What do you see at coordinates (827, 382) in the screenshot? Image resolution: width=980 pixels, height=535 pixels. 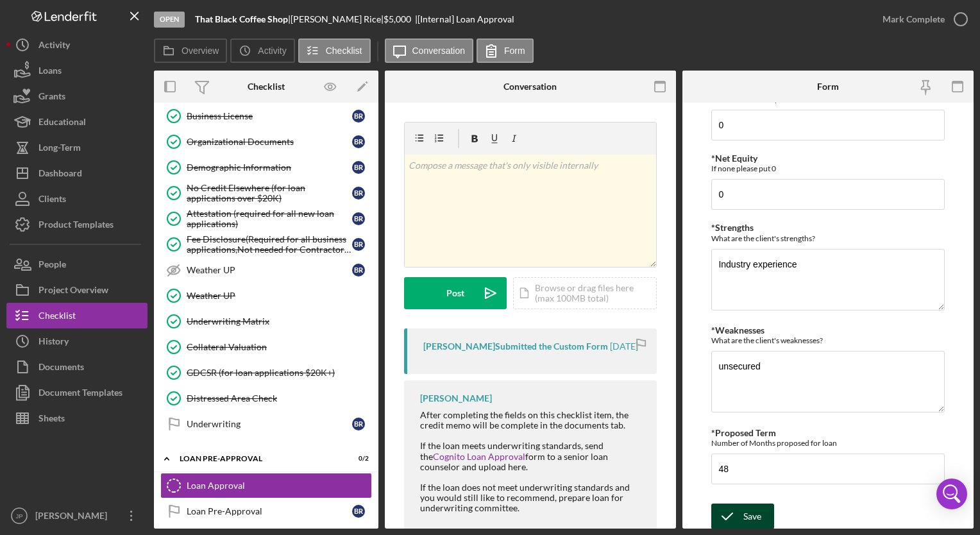 I see `textarea: unsecured` at bounding box center [827, 382].